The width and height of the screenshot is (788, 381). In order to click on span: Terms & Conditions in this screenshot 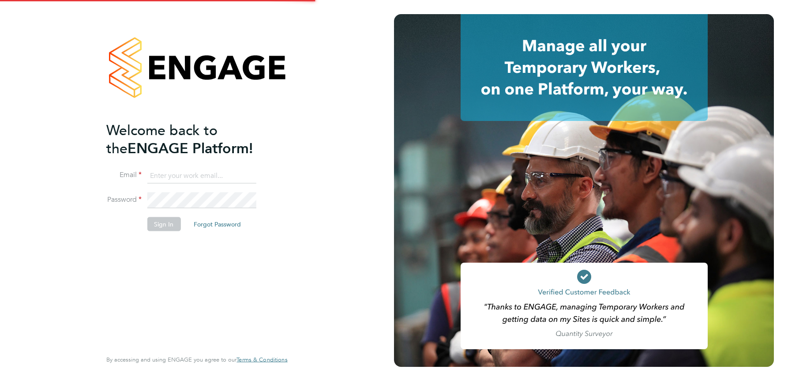, I will do `click(262, 359)`.